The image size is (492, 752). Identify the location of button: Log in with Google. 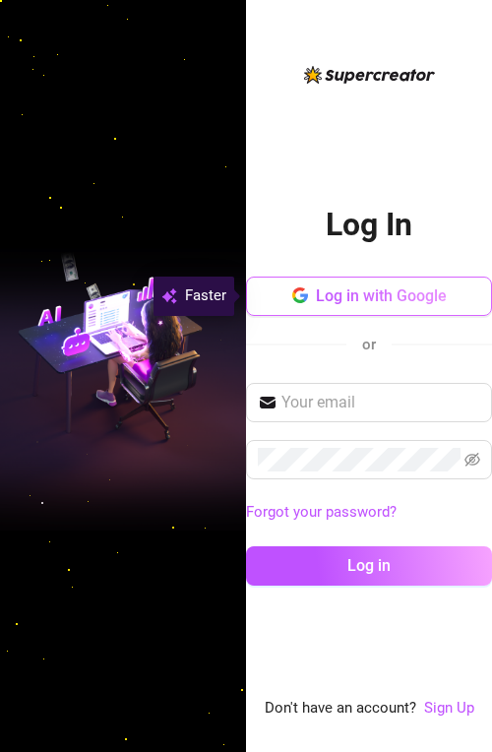
(369, 296).